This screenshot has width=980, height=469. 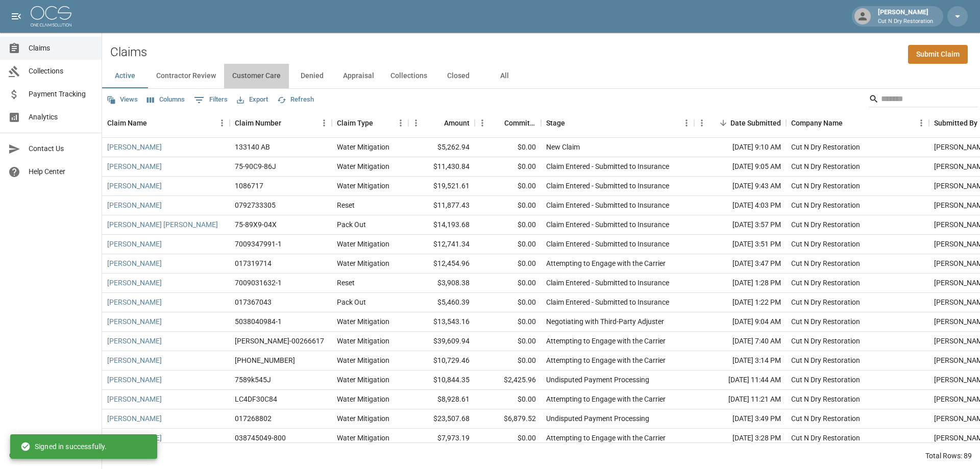 I want to click on div: Company Name, so click(x=858, y=123).